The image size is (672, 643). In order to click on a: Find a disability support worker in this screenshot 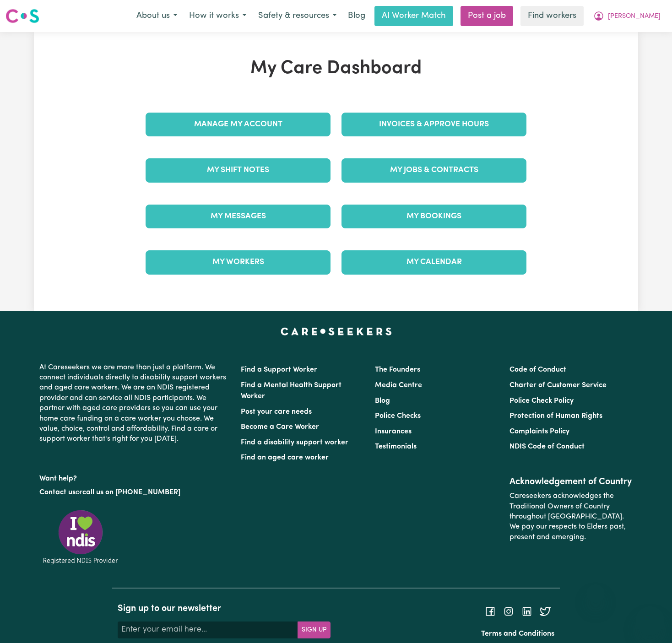, I will do `click(295, 443)`.